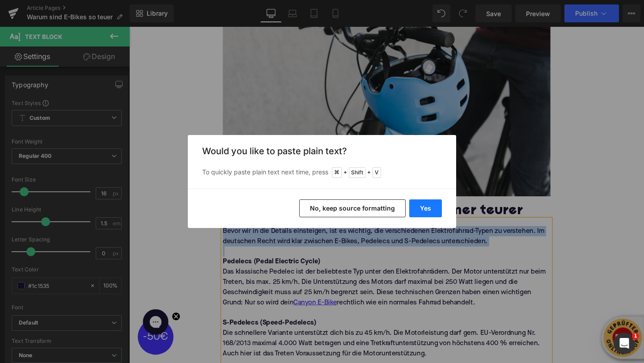 The width and height of the screenshot is (644, 363). I want to click on p: To quickly paste plain text next time, press, so click(322, 172).